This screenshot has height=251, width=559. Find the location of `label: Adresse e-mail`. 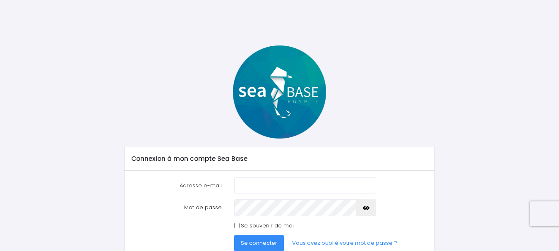

label: Adresse e-mail is located at coordinates (176, 186).